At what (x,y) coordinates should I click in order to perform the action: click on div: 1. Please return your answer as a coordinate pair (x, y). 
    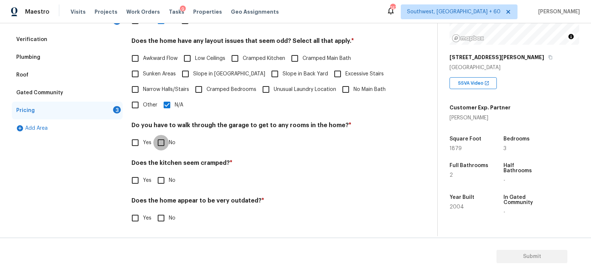
    Looking at the image, I should click on (117, 21).